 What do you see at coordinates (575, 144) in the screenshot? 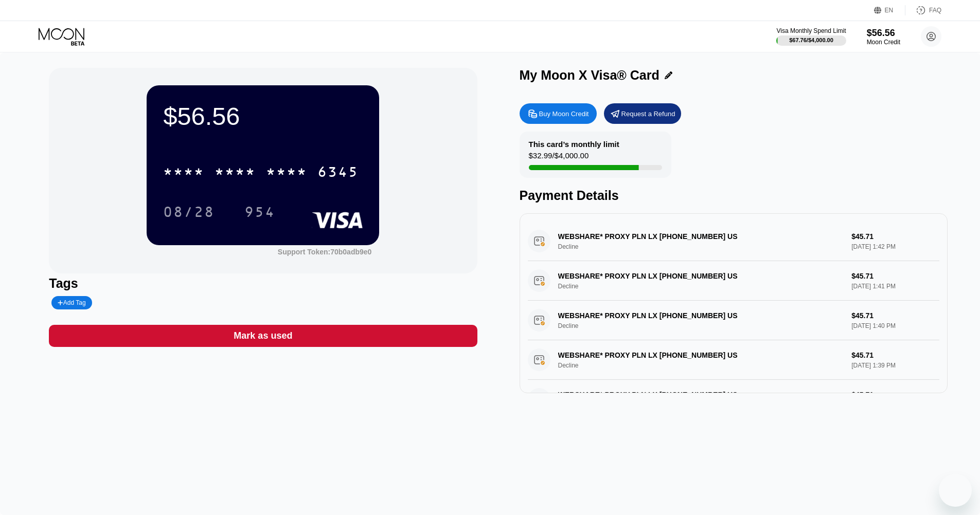
I see `div: This card’s monthly limit` at bounding box center [575, 144].